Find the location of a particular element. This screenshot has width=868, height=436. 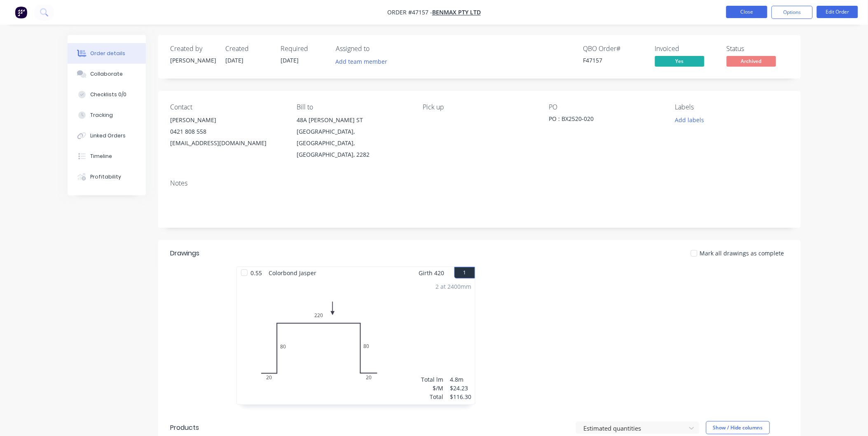

div: PO : BX2520-020 is located at coordinates (601, 120).